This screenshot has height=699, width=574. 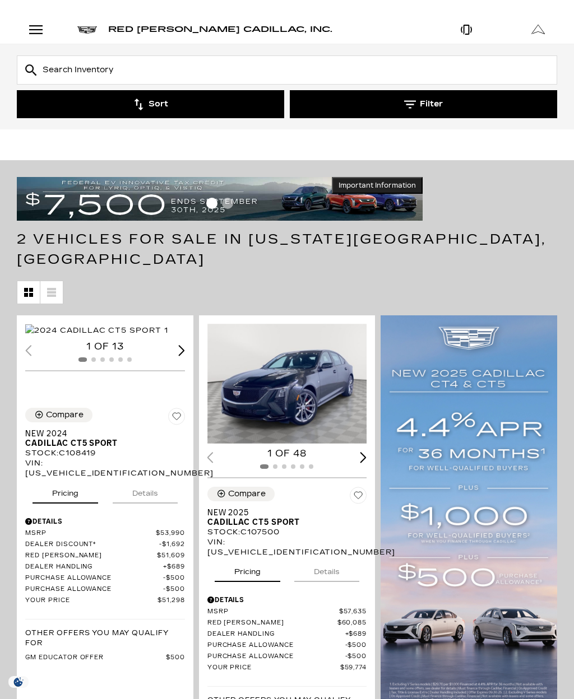 What do you see at coordinates (354, 668) in the screenshot?
I see `span: $59,774` at bounding box center [354, 668].